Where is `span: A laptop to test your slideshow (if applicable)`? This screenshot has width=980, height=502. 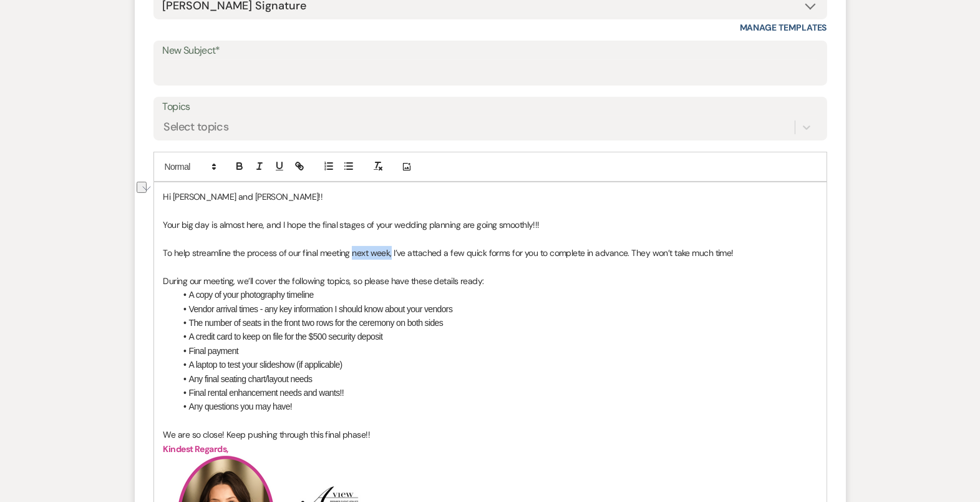 span: A laptop to test your slideshow (if applicable) is located at coordinates (266, 364).